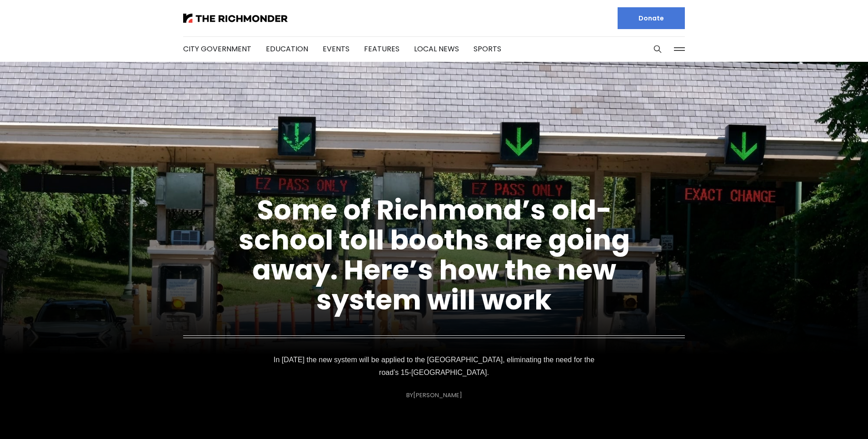  I want to click on a: Features, so click(381, 49).